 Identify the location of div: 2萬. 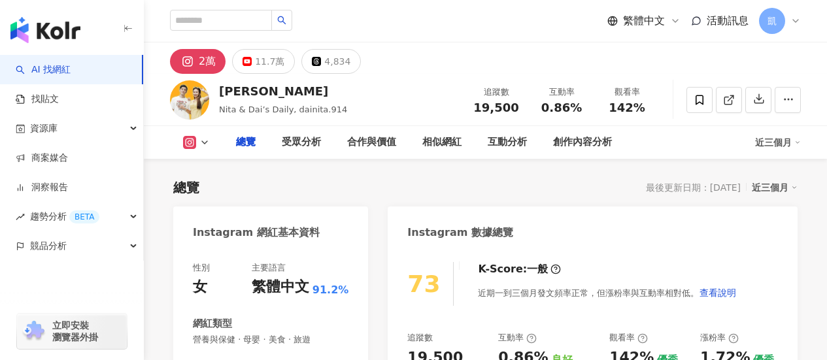
(207, 61).